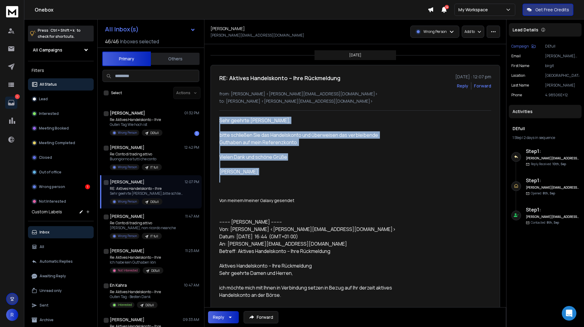 Image resolution: width=584 pixels, height=327 pixels. I want to click on p: Re: Aktives Handelskonto – Ihre, so click(137, 257).